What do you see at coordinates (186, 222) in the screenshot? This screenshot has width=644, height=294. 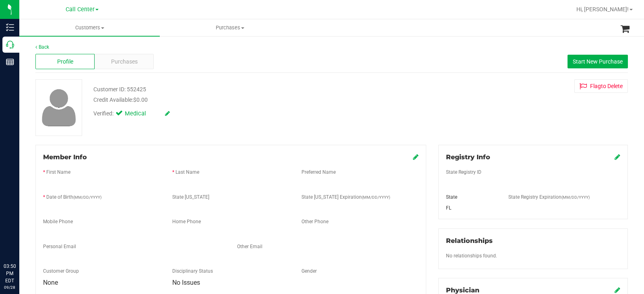 I see `label: Home Phone` at bounding box center [186, 222].